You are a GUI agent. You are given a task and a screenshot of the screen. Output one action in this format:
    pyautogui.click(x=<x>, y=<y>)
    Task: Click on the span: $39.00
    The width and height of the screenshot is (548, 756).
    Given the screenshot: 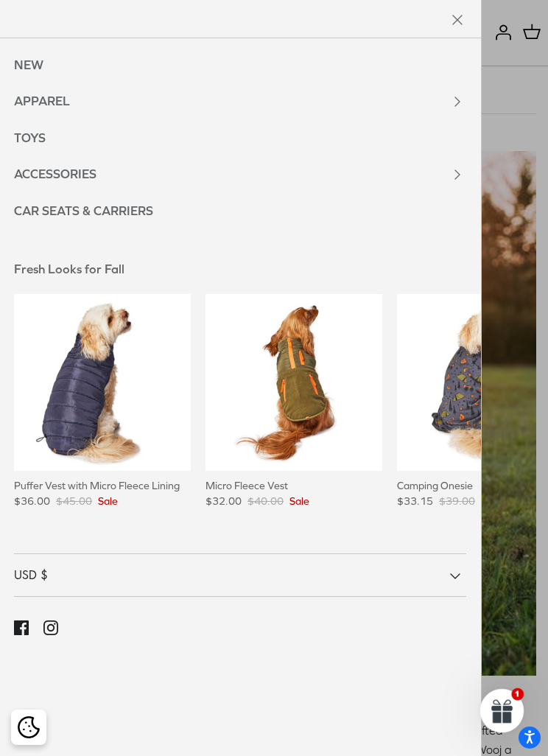 What is the action you would take?
    pyautogui.click(x=457, y=501)
    